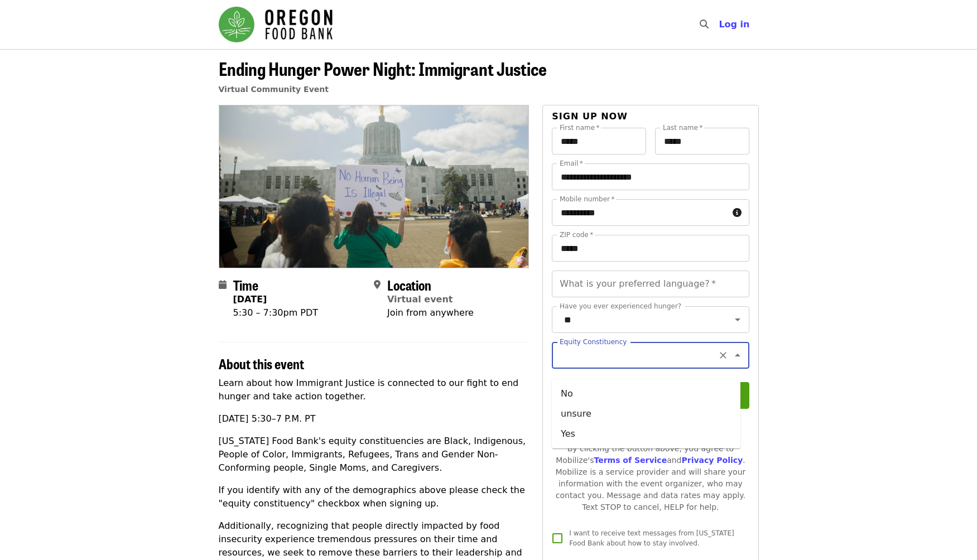 This screenshot has height=560, width=977. Describe the element at coordinates (382, 68) in the screenshot. I see `span: Ending Hunger Power Night: Immigrant Justice` at that location.